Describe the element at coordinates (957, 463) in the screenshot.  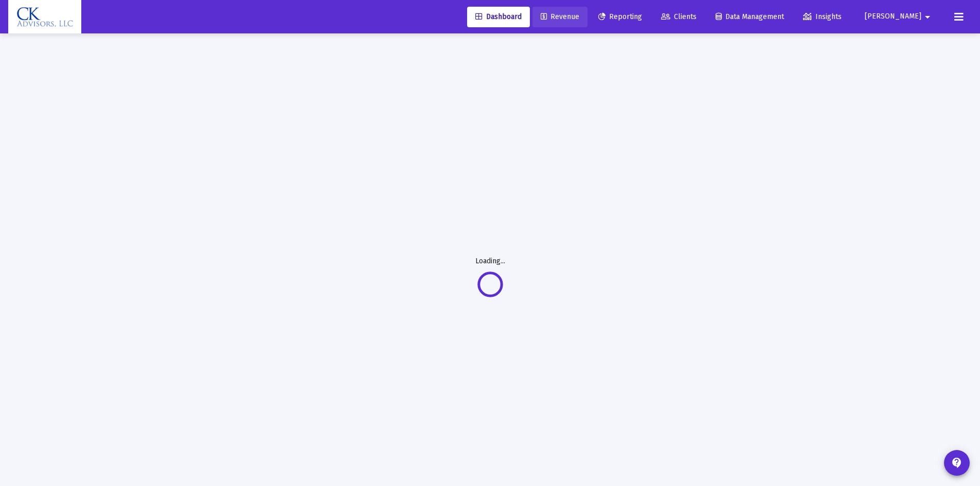
I see `mat-icon: contact_support` at that location.